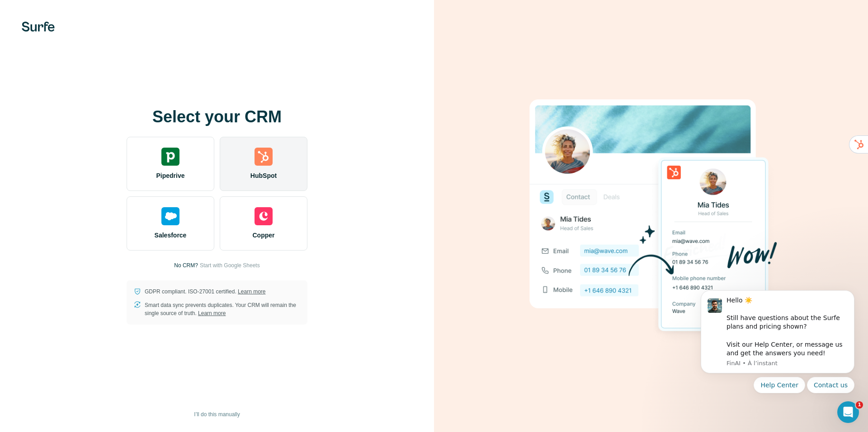 Image resolution: width=868 pixels, height=432 pixels. What do you see at coordinates (38, 26) in the screenshot?
I see `img: Surfe's logo` at bounding box center [38, 26].